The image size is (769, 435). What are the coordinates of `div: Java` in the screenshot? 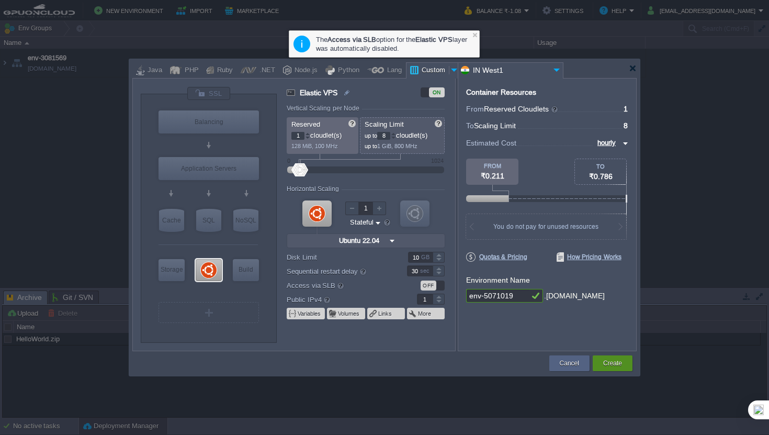 It's located at (153, 71).